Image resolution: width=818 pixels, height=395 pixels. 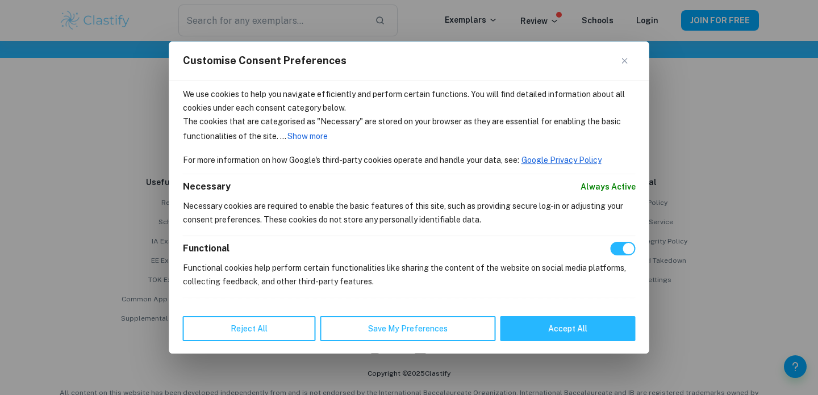 I want to click on div: Customise Consent Preferences, so click(x=409, y=198).